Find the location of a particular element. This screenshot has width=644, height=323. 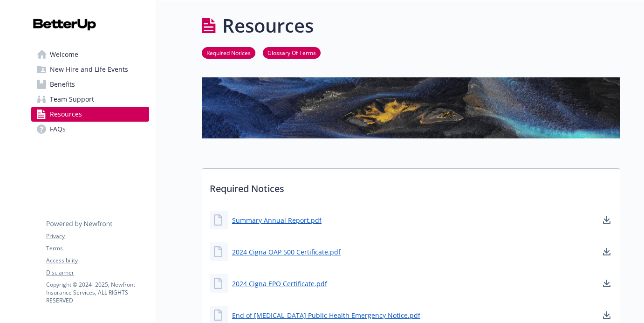

img: resources page banner is located at coordinates (411, 107).